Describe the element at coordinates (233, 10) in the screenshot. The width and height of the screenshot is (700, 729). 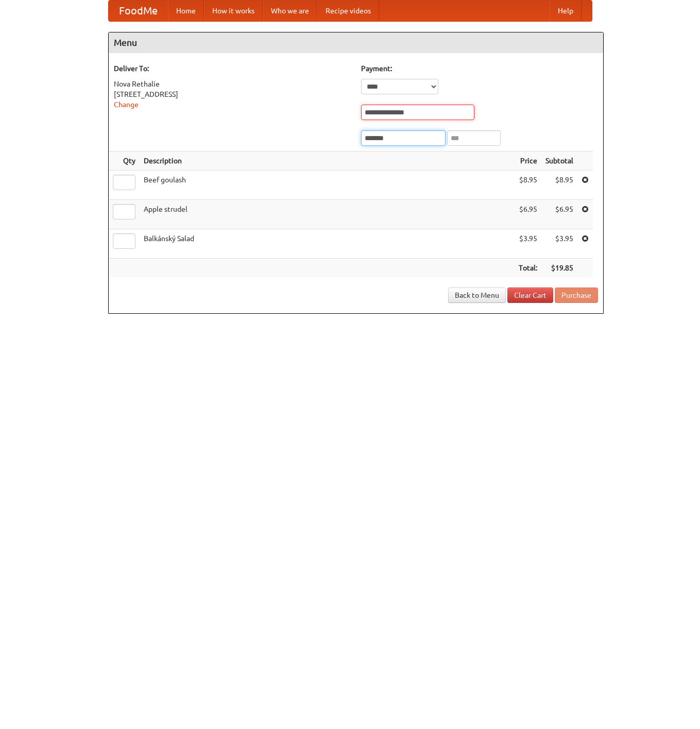
I see `a: How it works` at that location.